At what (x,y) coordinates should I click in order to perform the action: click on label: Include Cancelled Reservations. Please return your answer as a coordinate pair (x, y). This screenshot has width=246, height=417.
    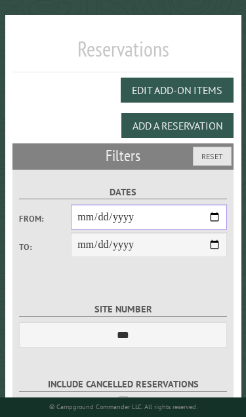
    Looking at the image, I should click on (123, 384).